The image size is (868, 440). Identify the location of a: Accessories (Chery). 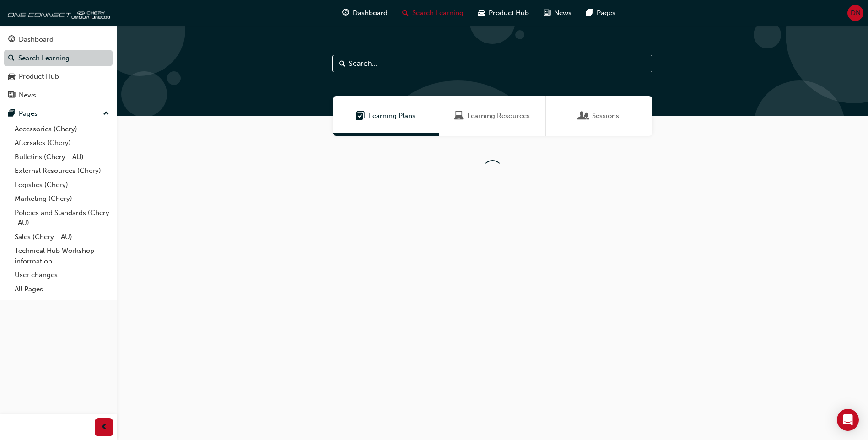
(62, 129).